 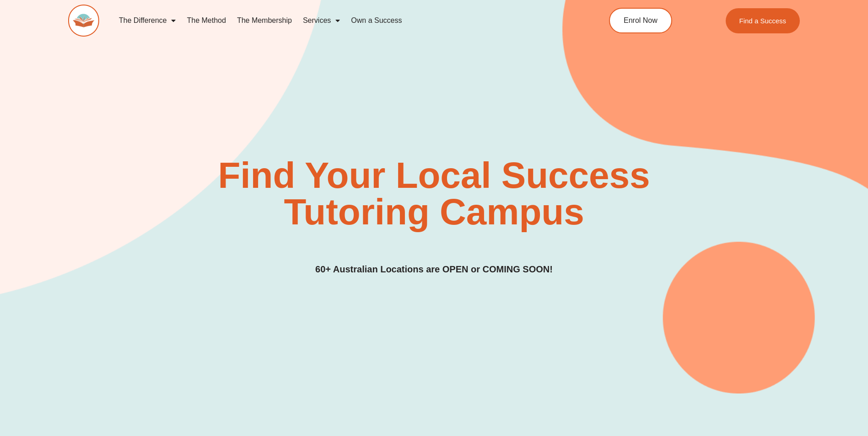 I want to click on a: The Difference, so click(x=147, y=21).